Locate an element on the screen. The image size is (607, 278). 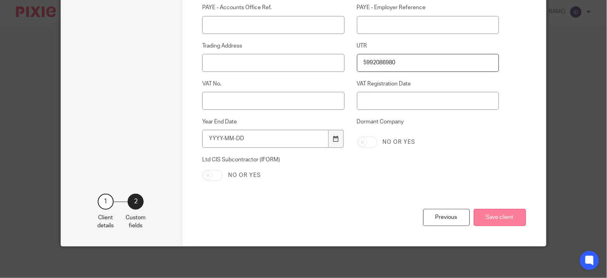
label: PAYE - Employer Reference is located at coordinates (428, 8).